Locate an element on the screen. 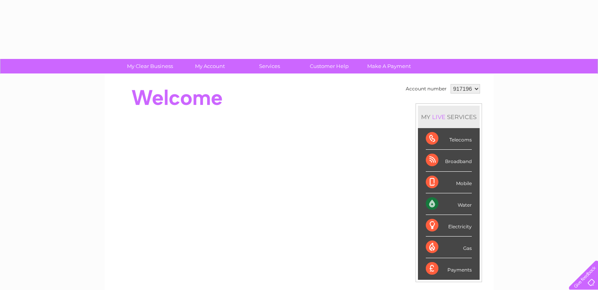  div: Broadband is located at coordinates (448, 160).